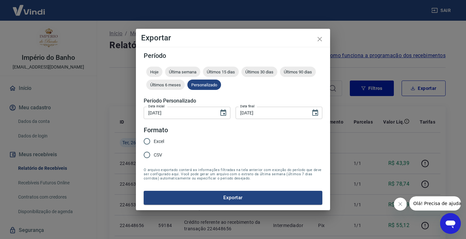  What do you see at coordinates (165, 85) in the screenshot?
I see `div: Últimos 6 meses` at bounding box center [165, 85].